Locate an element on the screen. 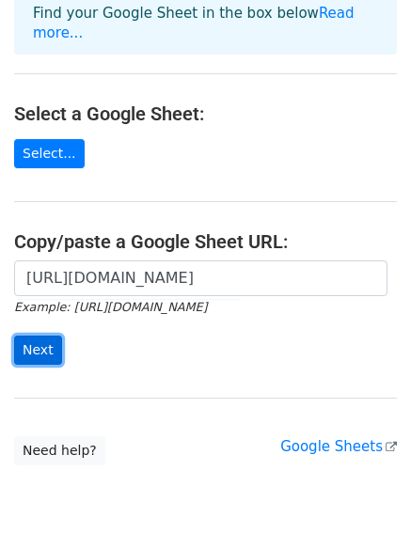 The height and width of the screenshot is (549, 411). a: Google Sheets is located at coordinates (338, 446).